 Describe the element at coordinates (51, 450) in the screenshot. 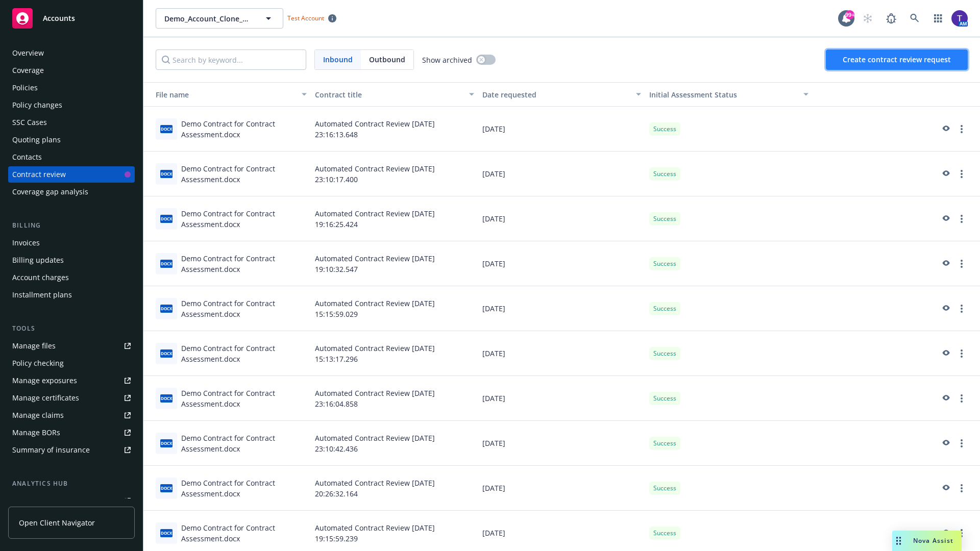

I see `div: Summary of insurance` at that location.